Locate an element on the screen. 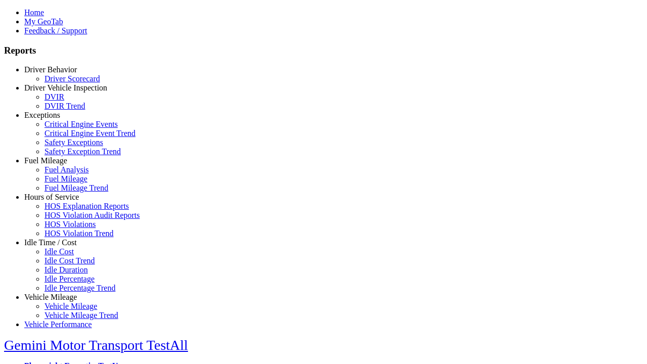 The width and height of the screenshot is (647, 364). a: HOS Explanation Reports is located at coordinates (86, 206).